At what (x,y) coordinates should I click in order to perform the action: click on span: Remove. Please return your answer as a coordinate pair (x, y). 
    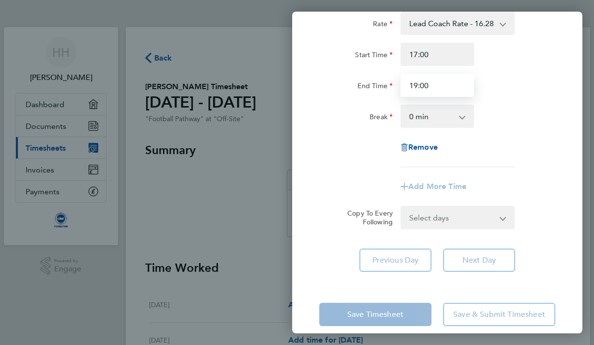
    Looking at the image, I should click on (423, 147).